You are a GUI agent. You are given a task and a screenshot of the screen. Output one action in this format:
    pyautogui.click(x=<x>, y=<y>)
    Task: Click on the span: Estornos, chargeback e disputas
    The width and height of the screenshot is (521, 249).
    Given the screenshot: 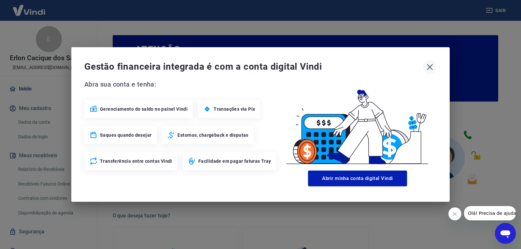 What is the action you would take?
    pyautogui.click(x=212, y=135)
    